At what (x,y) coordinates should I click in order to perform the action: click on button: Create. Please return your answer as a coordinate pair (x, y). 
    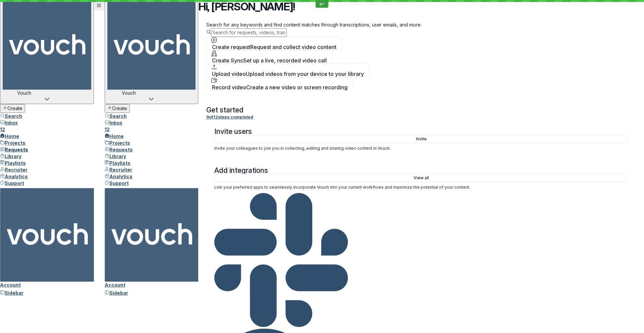
    Looking at the image, I should click on (117, 108).